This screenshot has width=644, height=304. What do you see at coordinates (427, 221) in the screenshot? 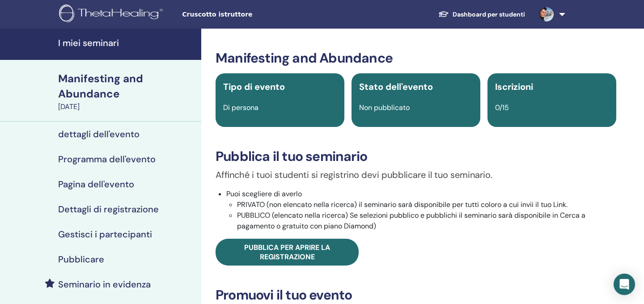
I see `li: PUBBLICO (elencato nella ricerca) Se selezioni pubblico e pubblichi il seminario sarà disponibile...` at bounding box center [427, 221].